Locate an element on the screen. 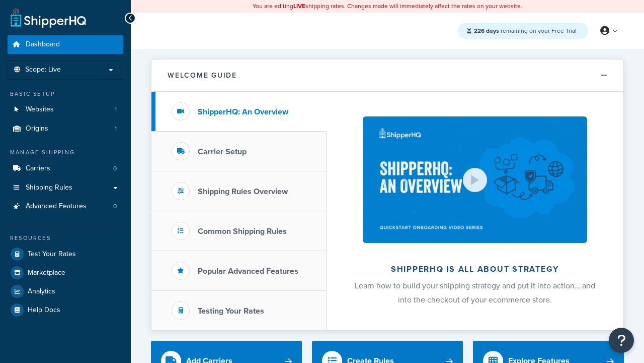  span: Dashboard is located at coordinates (43, 44).